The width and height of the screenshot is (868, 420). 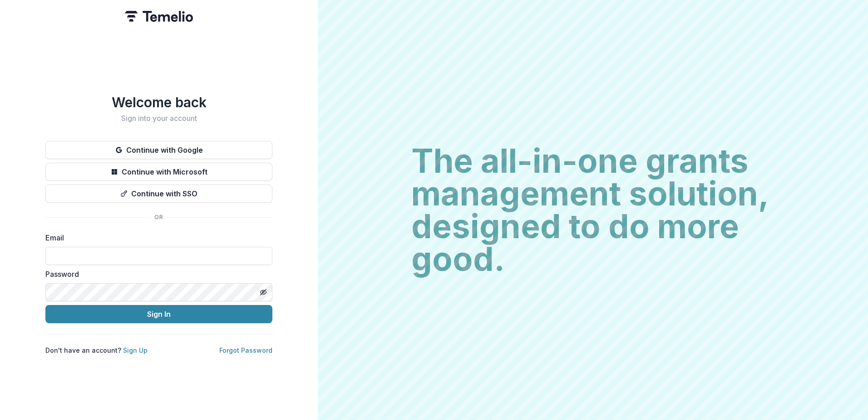 What do you see at coordinates (135, 350) in the screenshot?
I see `a: Sign Up` at bounding box center [135, 350].